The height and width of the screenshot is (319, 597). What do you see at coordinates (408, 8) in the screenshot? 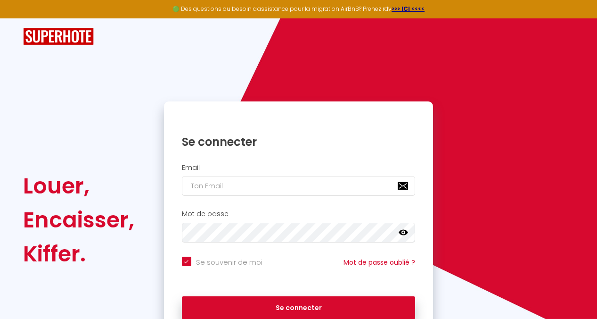
I see `strong: >>> ICI <<<<` at bounding box center [408, 8].